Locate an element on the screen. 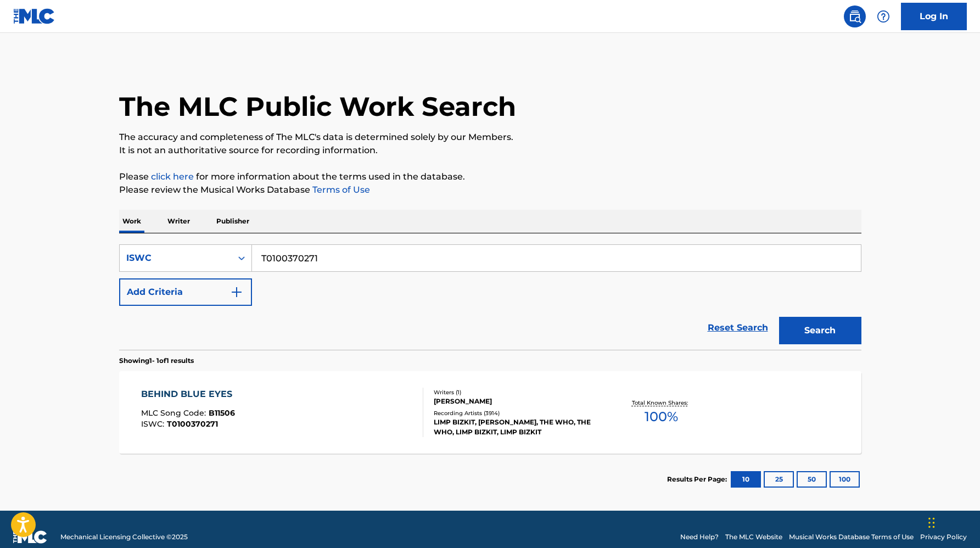 The image size is (980, 548). span: T0100370271 is located at coordinates (192, 424).